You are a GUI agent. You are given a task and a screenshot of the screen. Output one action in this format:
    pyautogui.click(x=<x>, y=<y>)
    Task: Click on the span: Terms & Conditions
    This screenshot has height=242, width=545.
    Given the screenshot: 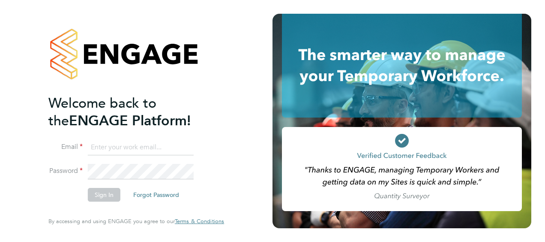 What is the action you would take?
    pyautogui.click(x=199, y=221)
    